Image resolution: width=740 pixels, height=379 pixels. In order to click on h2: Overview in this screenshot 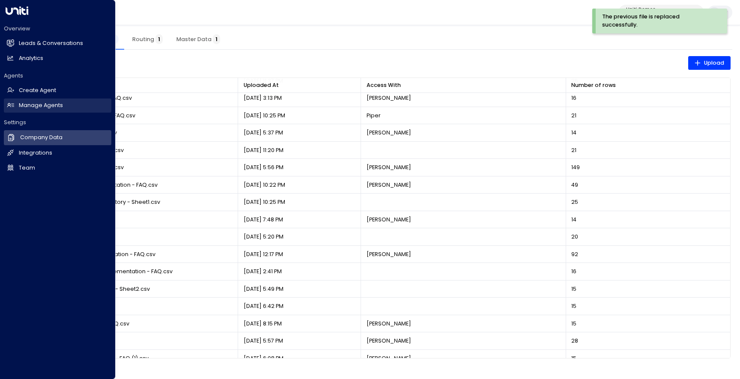, I will do `click(57, 29)`.